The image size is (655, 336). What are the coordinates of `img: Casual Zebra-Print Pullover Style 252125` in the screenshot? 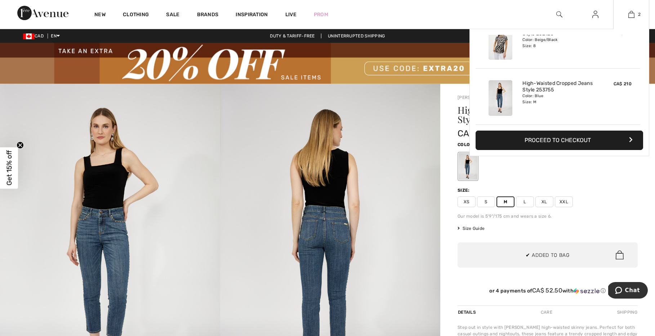 It's located at (500, 42).